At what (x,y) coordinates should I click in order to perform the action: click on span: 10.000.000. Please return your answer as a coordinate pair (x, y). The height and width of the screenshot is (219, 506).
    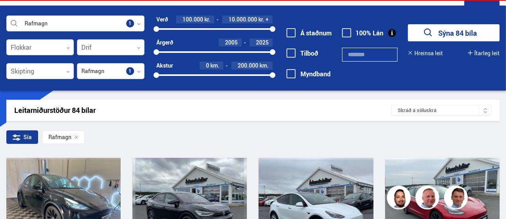
    Looking at the image, I should click on (243, 19).